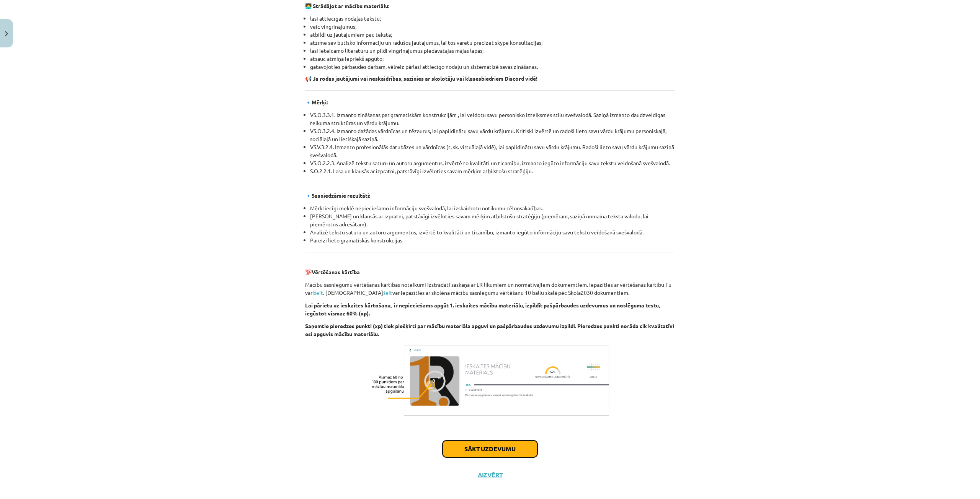 This screenshot has width=980, height=499. What do you see at coordinates (347, 6) in the screenshot?
I see `strong: 🧑‍💻 Strādājot ar mācību materiālu:` at bounding box center [347, 6].